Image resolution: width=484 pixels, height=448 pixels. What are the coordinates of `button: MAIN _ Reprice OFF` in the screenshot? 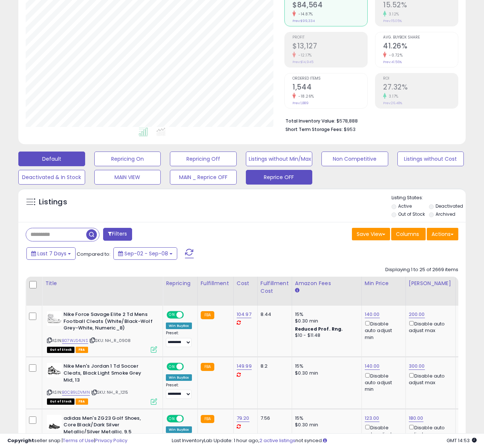 It's located at (203, 177).